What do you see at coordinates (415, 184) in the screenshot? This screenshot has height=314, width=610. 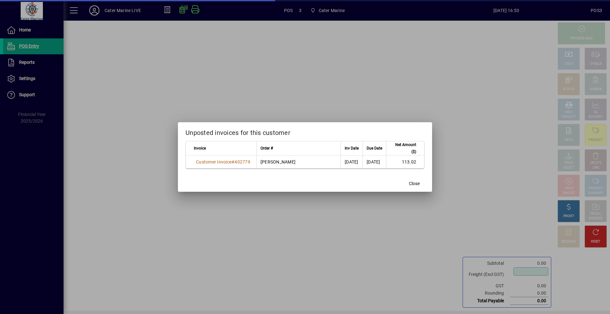 I see `span: Close` at bounding box center [415, 184].